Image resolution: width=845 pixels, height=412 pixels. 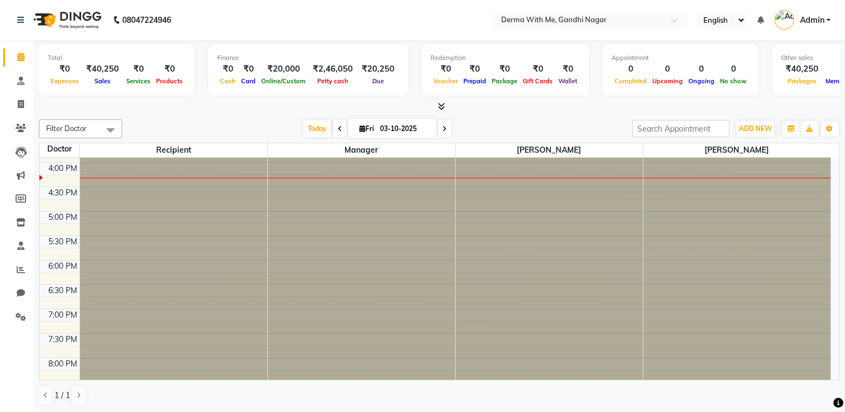 What do you see at coordinates (63, 364) in the screenshot?
I see `div: 8:00 PM` at bounding box center [63, 364].